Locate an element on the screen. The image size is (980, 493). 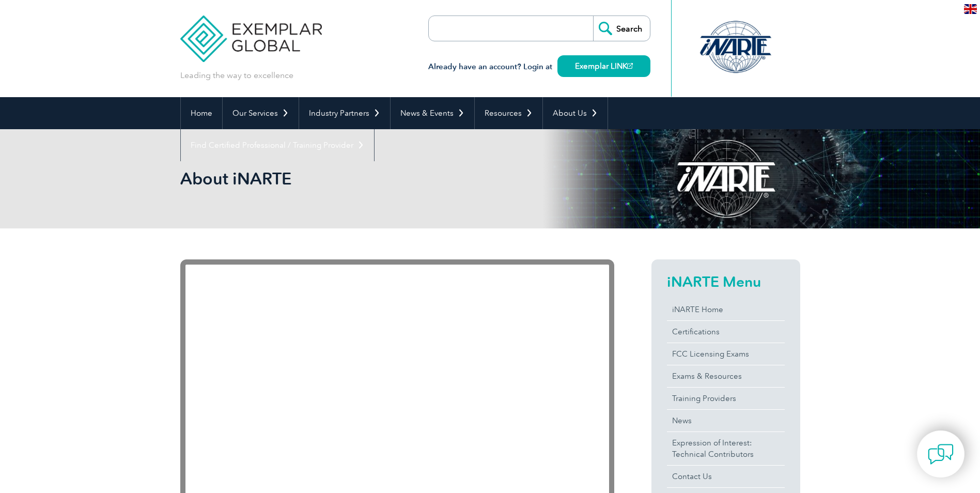
a: FCC Licensing Exams is located at coordinates (726, 354).